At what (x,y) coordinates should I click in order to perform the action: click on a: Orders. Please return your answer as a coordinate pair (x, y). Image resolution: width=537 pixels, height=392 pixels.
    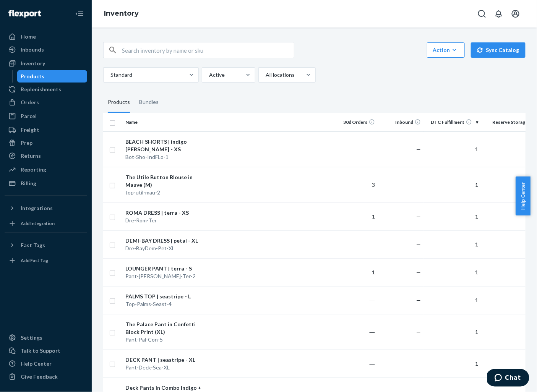
    Looking at the image, I should click on (46, 102).